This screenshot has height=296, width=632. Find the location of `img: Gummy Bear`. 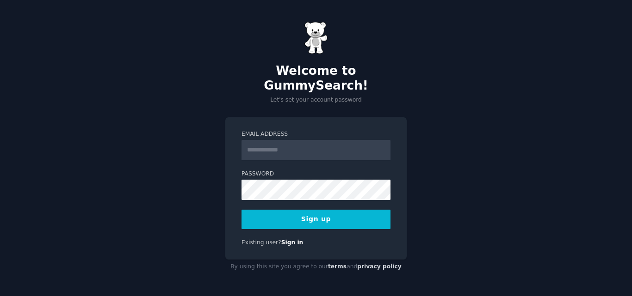

img: Gummy Bear is located at coordinates (316, 38).